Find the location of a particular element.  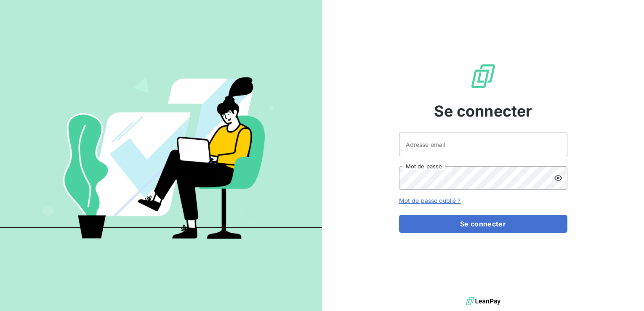

img: Logo LeanPay is located at coordinates (483, 77).